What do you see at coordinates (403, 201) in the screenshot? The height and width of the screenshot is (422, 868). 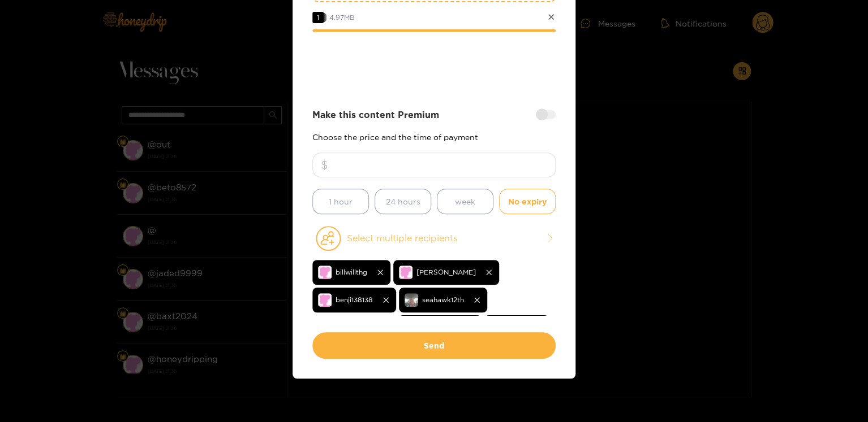 I see `button: 24 hours` at bounding box center [403, 201].